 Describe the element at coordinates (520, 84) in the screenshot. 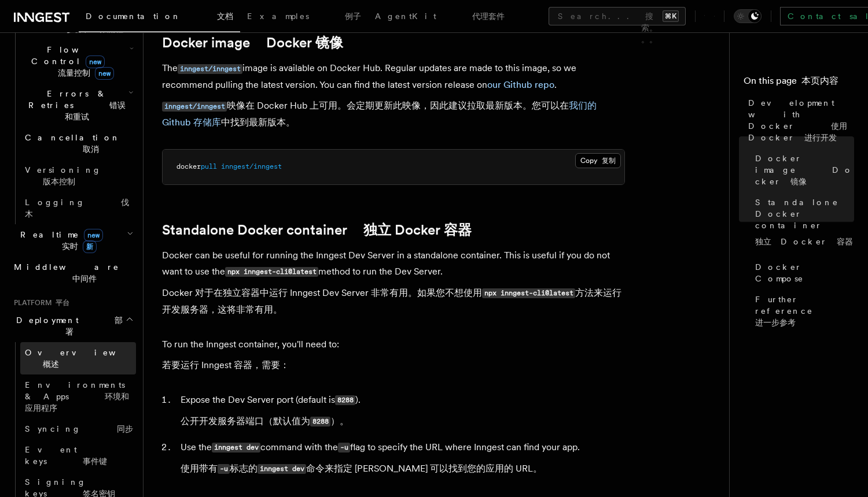

I see `a: our Github repo` at that location.